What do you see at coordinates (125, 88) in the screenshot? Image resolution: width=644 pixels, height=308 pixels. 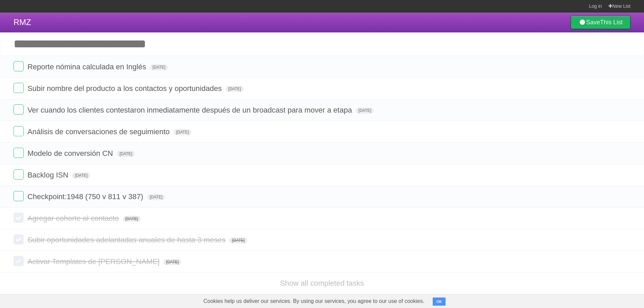 I see `span: Subir nombre del producto a los contactos y oportunidades` at bounding box center [125, 88].